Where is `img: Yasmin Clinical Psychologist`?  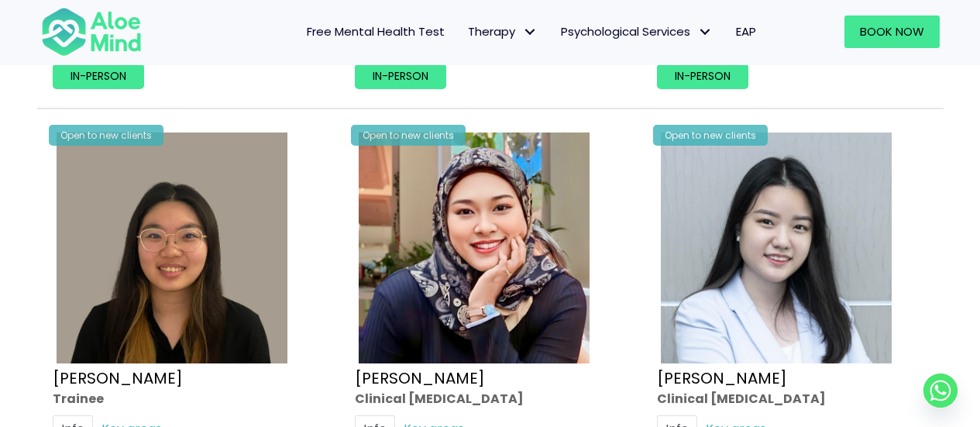
img: Yasmin Clinical Psychologist is located at coordinates (474, 248).